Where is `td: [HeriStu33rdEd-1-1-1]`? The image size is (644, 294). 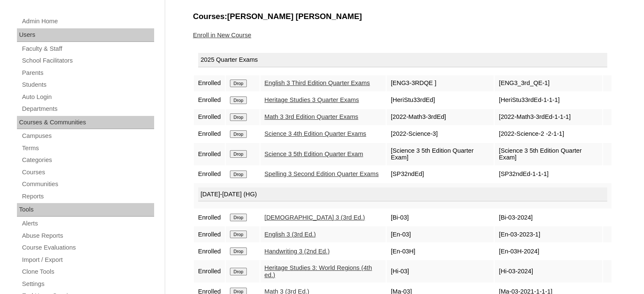
td: [HeriStu33rdEd-1-1-1] is located at coordinates (548, 100).